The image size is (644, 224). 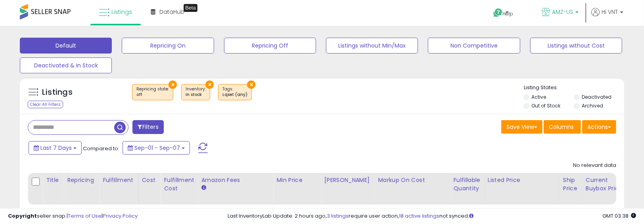 I want to click on span: Last 7 Days, so click(x=56, y=148).